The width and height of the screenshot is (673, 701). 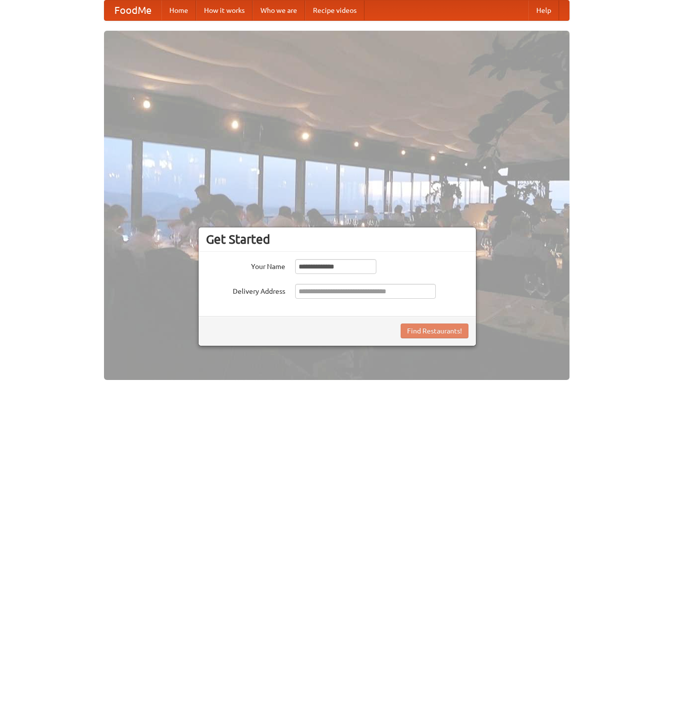 What do you see at coordinates (246, 290) in the screenshot?
I see `label: Delivery Address` at bounding box center [246, 290].